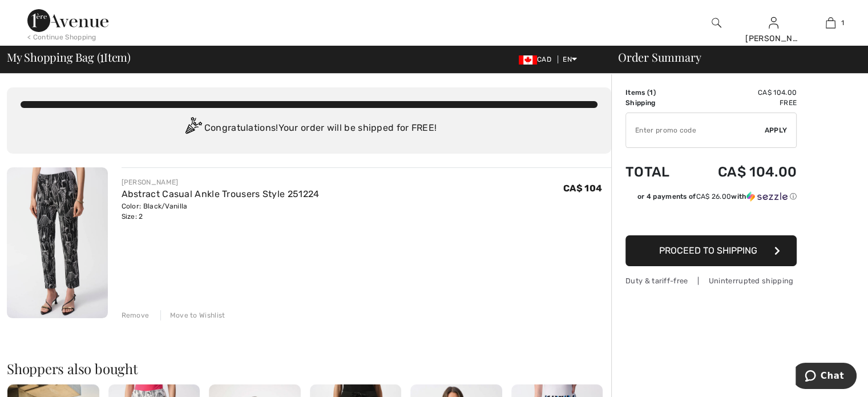  I want to click on td: Total, so click(657, 172).